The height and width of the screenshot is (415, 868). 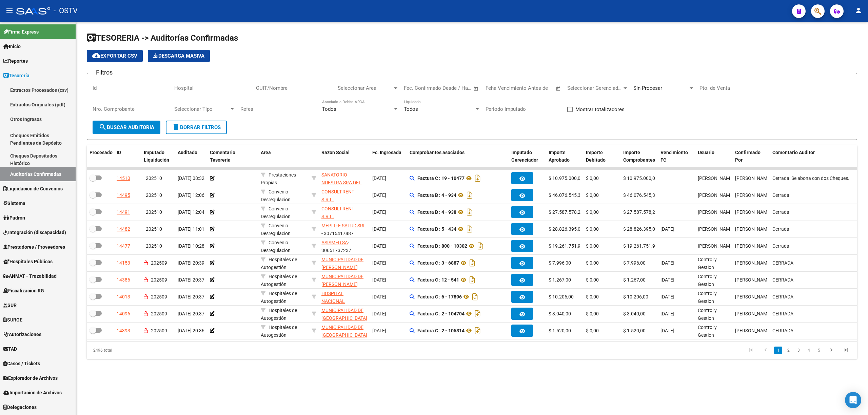 What do you see at coordinates (124, 195) in the screenshot?
I see `div: 14495` at bounding box center [124, 195].